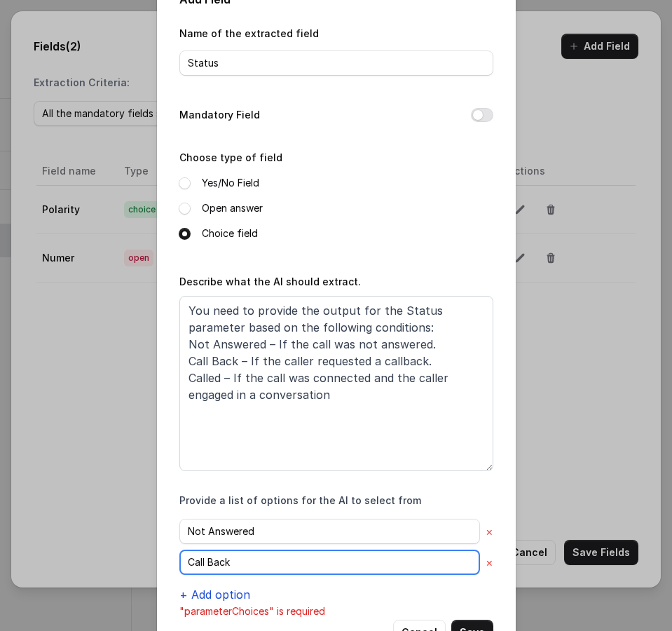 The height and width of the screenshot is (631, 672). I want to click on label: Choice field, so click(230, 234).